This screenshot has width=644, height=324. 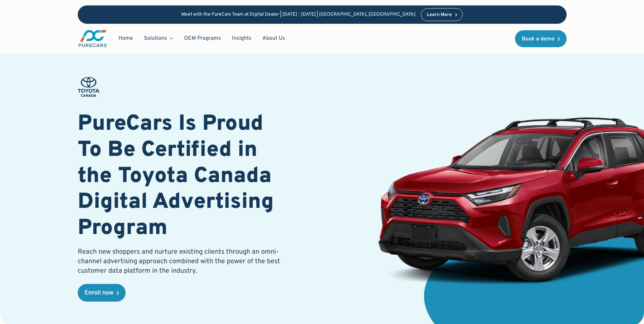 What do you see at coordinates (125, 38) in the screenshot?
I see `a: Home` at bounding box center [125, 38].